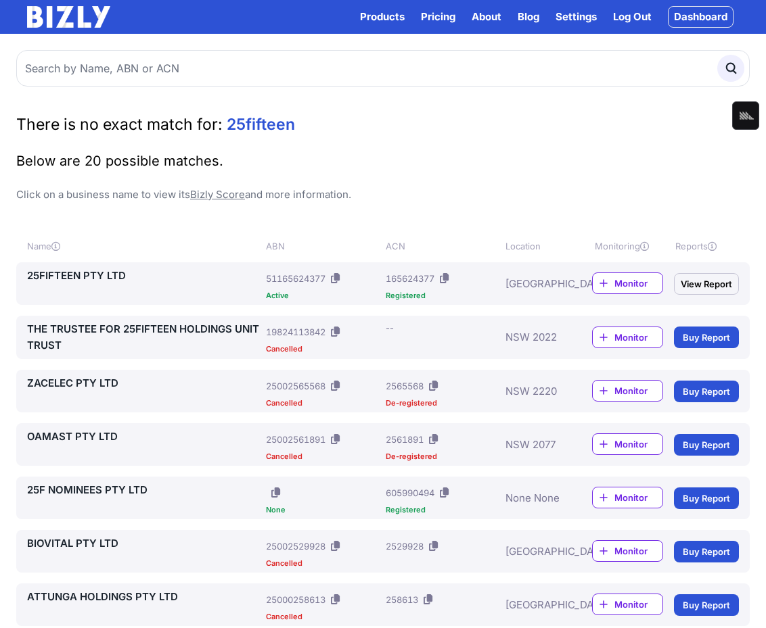 The height and width of the screenshot is (628, 766). What do you see at coordinates (323, 510) in the screenshot?
I see `div: None` at bounding box center [323, 510].